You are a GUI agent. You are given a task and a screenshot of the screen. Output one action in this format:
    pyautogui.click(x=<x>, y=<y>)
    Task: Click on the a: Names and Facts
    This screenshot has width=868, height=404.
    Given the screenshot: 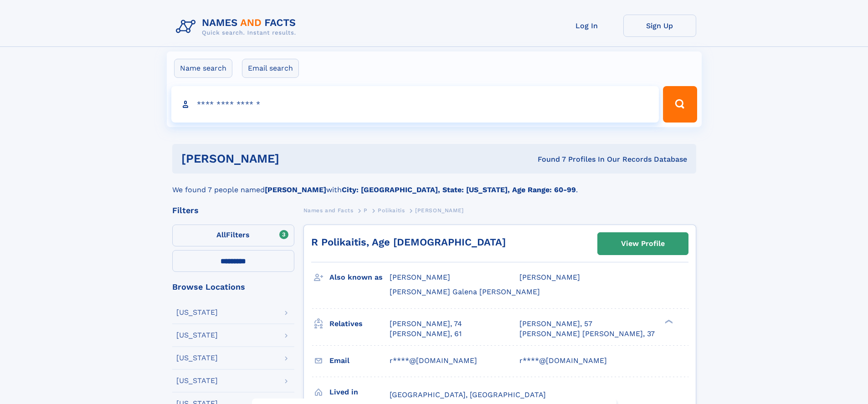 What is the action you would take?
    pyautogui.click(x=328, y=210)
    